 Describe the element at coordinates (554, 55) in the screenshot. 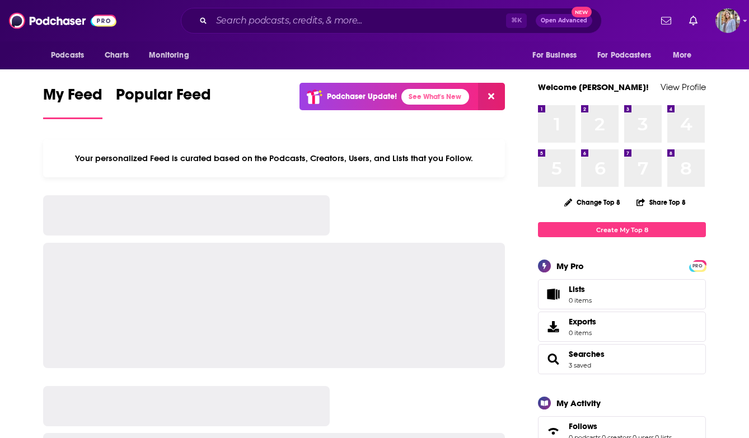

I see `span: For Business` at that location.